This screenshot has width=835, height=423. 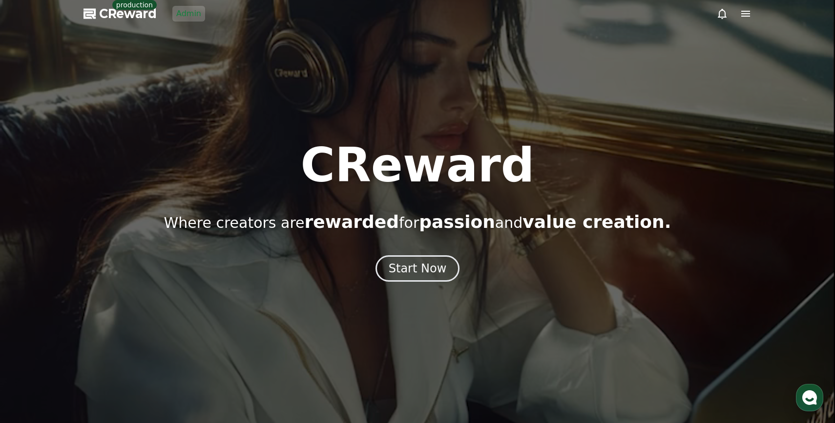 What do you see at coordinates (120, 14) in the screenshot?
I see `a: CReward` at bounding box center [120, 14].